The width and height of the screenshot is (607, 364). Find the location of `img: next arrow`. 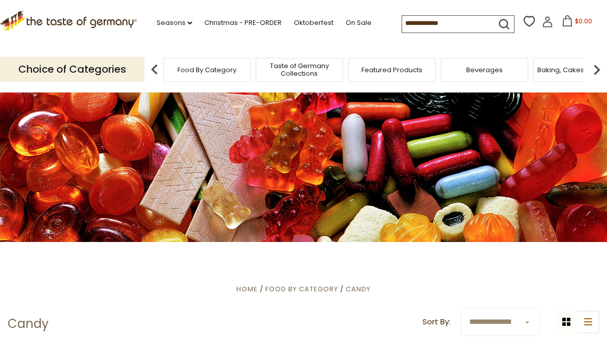

img: next arrow is located at coordinates (597, 69).